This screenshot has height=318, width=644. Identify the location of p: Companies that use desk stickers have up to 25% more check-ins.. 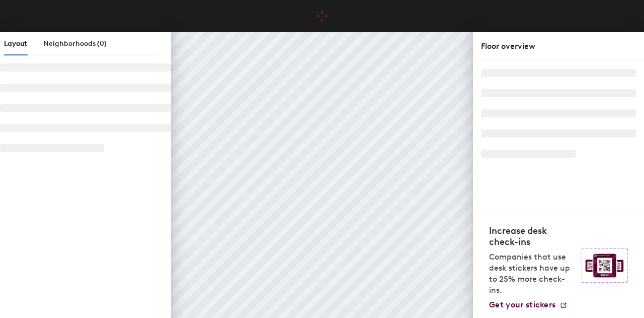
(533, 274).